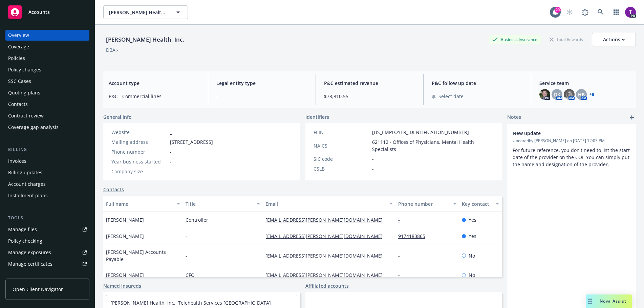 This screenshot has height=308, width=644. What do you see at coordinates (47, 218) in the screenshot?
I see `div: Tools` at bounding box center [47, 218].